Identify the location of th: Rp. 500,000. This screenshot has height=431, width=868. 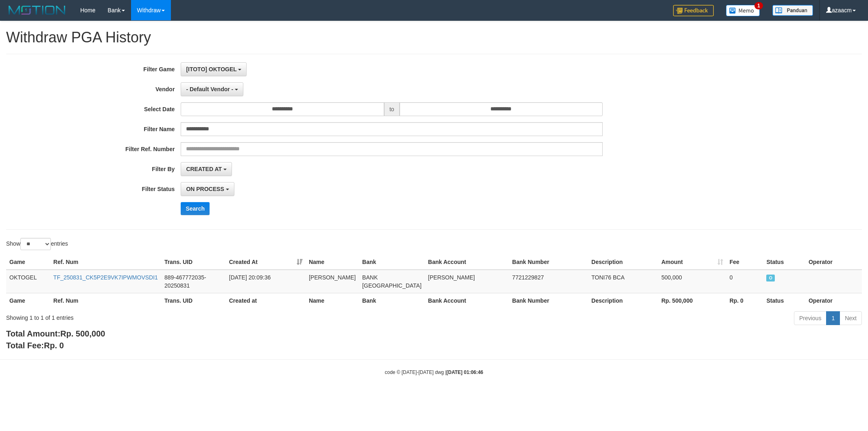
(692, 300).